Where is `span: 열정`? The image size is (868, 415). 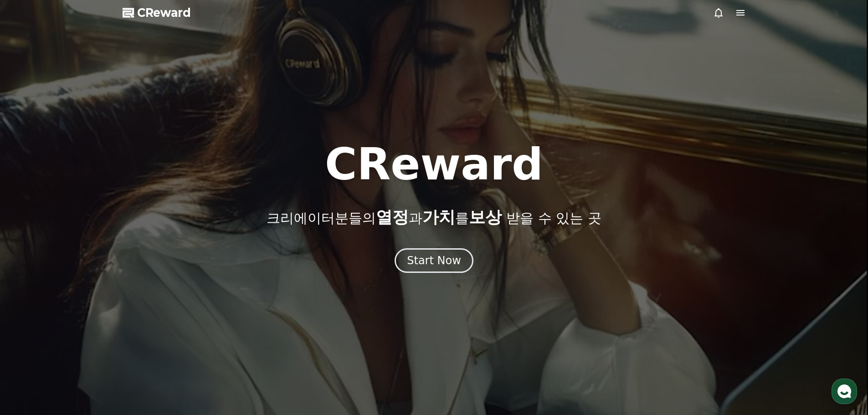 span: 열정 is located at coordinates (392, 216).